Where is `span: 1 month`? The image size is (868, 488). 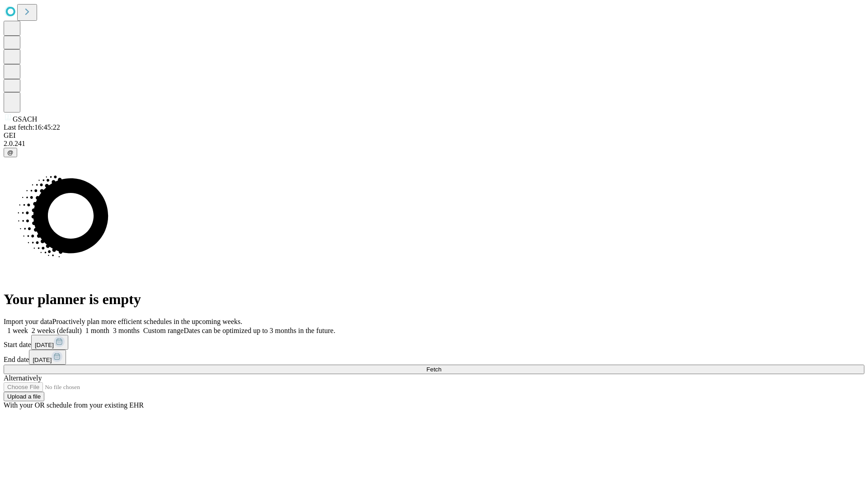
span: 1 month is located at coordinates (97, 330).